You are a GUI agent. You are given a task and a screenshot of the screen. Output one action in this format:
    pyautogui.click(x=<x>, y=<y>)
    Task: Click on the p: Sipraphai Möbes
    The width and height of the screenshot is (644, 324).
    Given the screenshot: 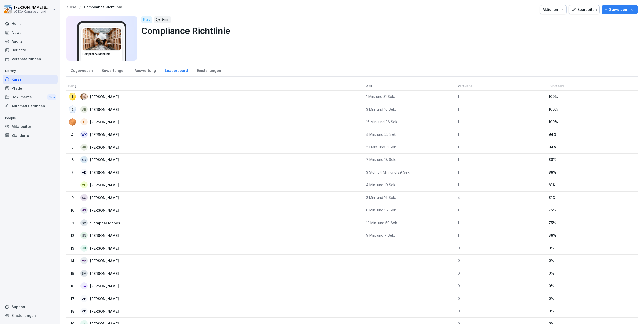 What is the action you would take?
    pyautogui.click(x=109, y=223)
    